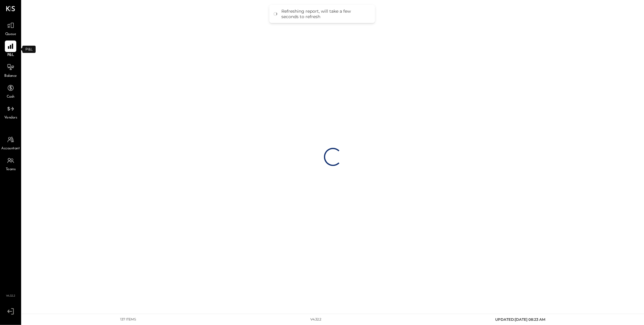 This screenshot has height=325, width=644. What do you see at coordinates (11, 91) in the screenshot?
I see `a: Cash` at bounding box center [11, 91].